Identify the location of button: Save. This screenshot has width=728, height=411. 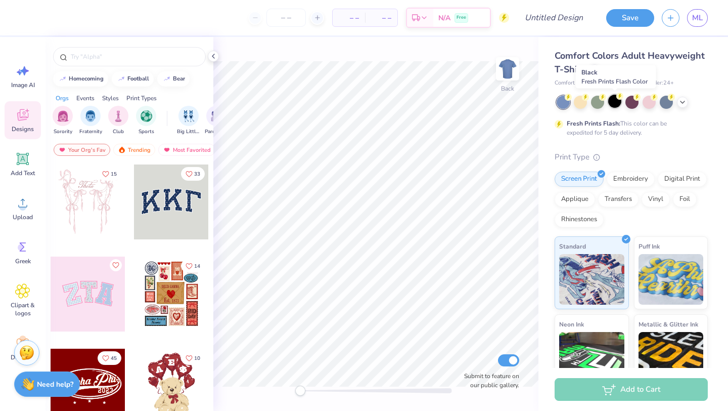
(630, 18).